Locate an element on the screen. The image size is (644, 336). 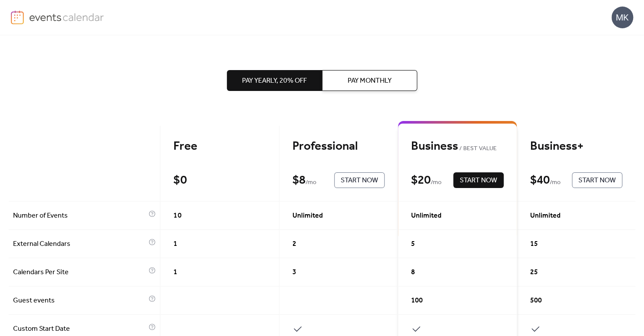
span: 25 is located at coordinates (534, 272).